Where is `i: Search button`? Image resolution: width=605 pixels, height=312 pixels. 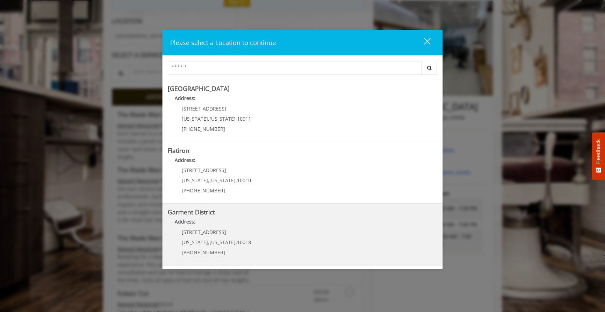 i: Search button is located at coordinates (429, 68).